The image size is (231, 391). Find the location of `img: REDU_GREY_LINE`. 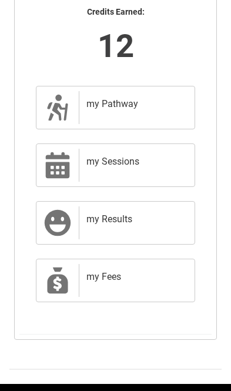

img: REDU_GREY_LINE is located at coordinates (115, 370).